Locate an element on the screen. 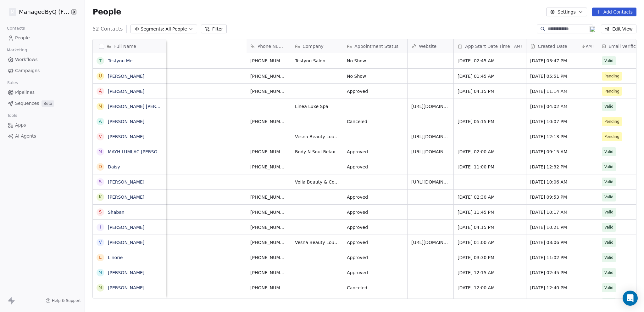 The width and height of the screenshot is (644, 312). span: Help & Support is located at coordinates (66, 301).